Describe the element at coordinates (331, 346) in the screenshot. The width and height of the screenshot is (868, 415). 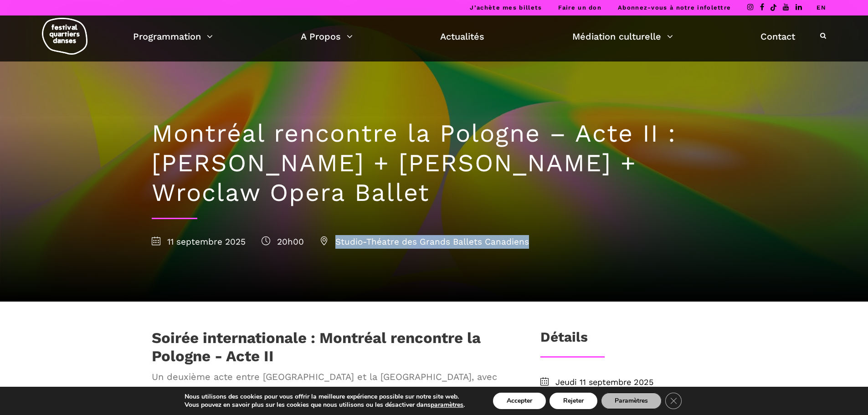
I see `h1: Soirée internationale : Montréal rencontre la Pologne - Acte II` at that location.